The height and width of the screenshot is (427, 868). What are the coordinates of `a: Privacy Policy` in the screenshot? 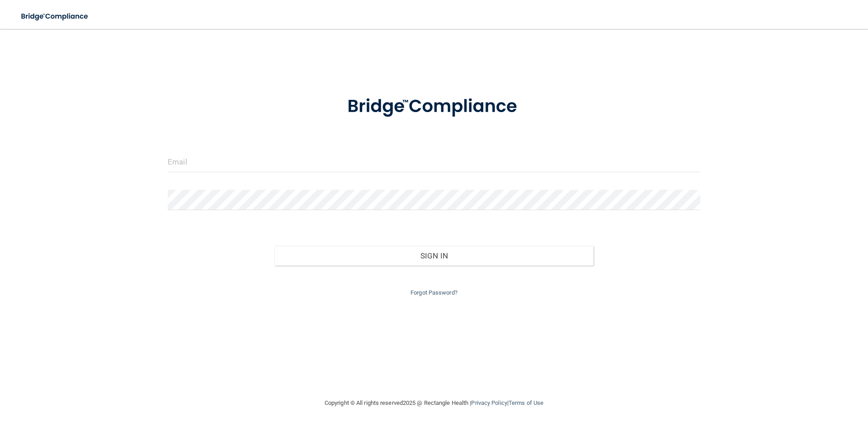 It's located at (489, 403).